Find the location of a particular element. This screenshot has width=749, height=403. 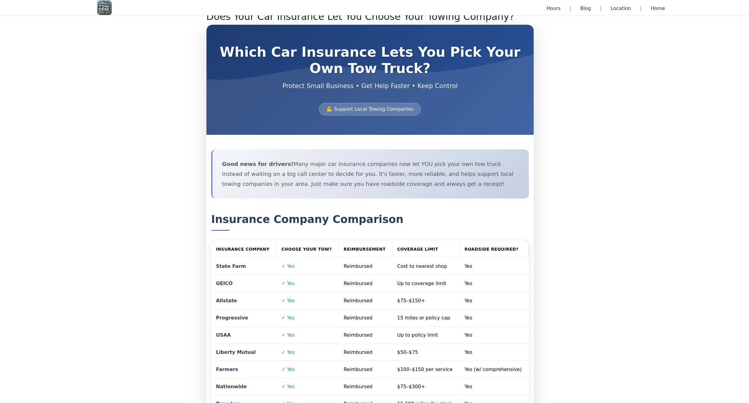

th: Choose Your Tow? is located at coordinates (308, 249).